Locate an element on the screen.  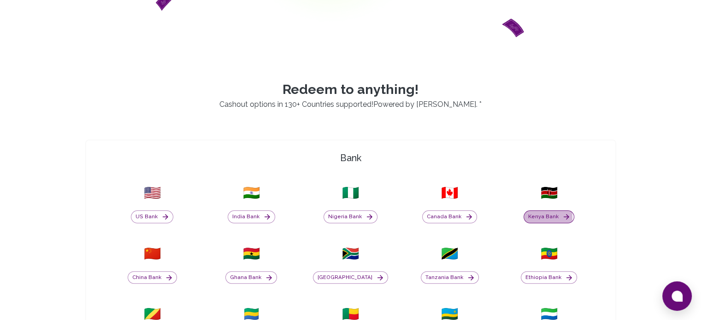
button: Tanzania Bank is located at coordinates (450, 278).